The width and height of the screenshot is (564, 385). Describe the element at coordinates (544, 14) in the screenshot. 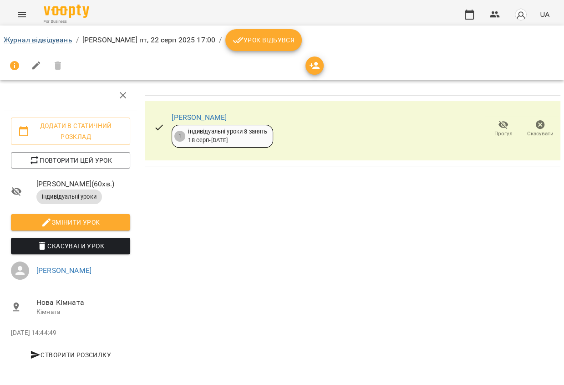

I see `span: UA` at that location.